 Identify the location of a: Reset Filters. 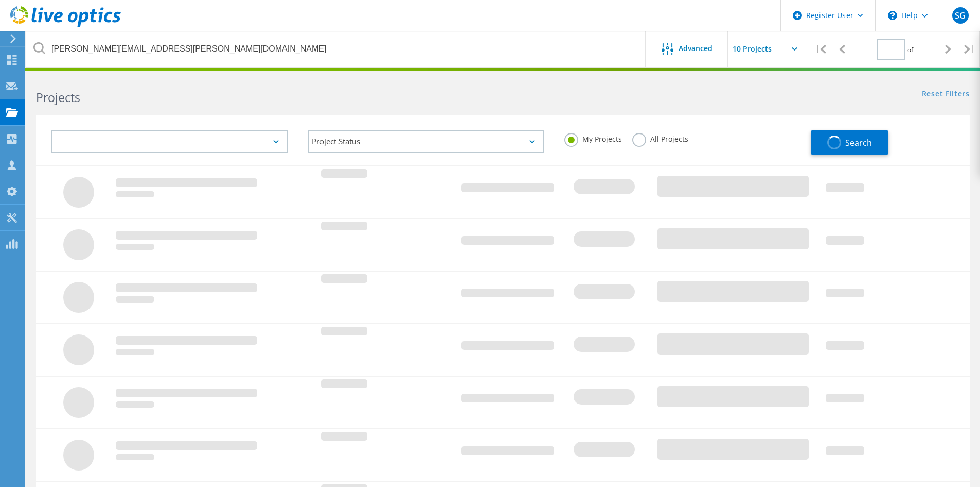
(946, 94).